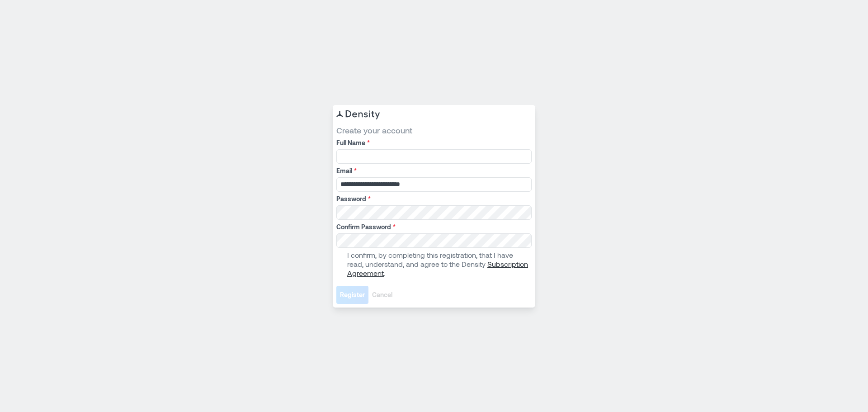 This screenshot has height=412, width=868. Describe the element at coordinates (434, 130) in the screenshot. I see `span: Create your account` at that location.